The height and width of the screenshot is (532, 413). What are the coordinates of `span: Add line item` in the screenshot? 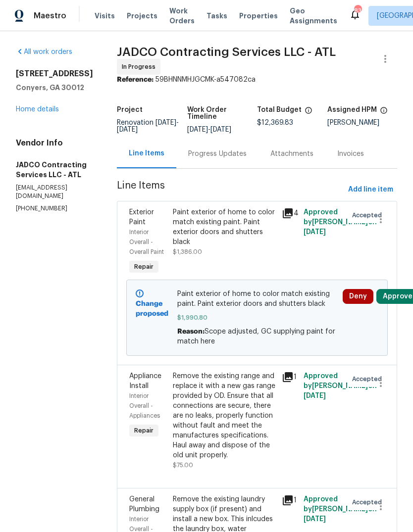 It's located at (370, 190).